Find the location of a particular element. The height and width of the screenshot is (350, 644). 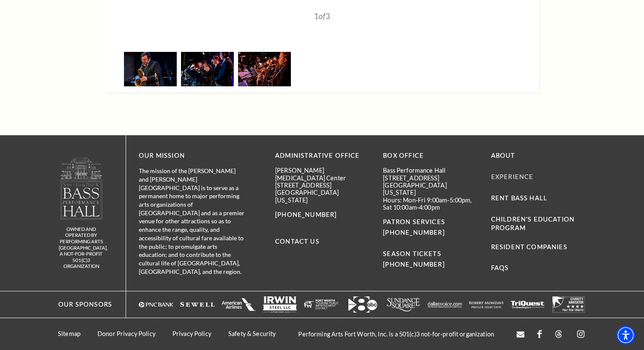

p: Performing Arts Fort Worth, Inc. is a 501(c)3 not-for-profit organization is located at coordinates (396, 334).